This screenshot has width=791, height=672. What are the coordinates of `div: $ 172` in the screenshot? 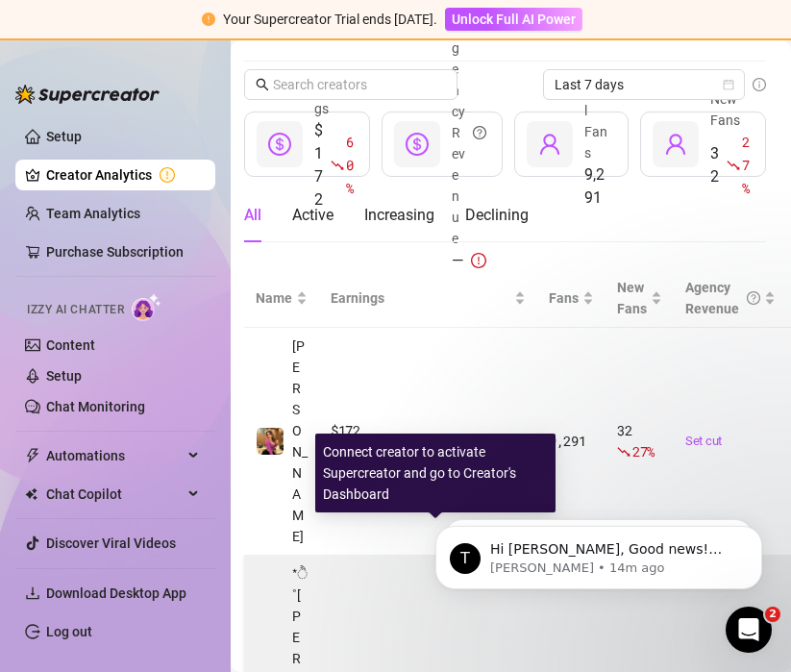 It's located at (428, 442).